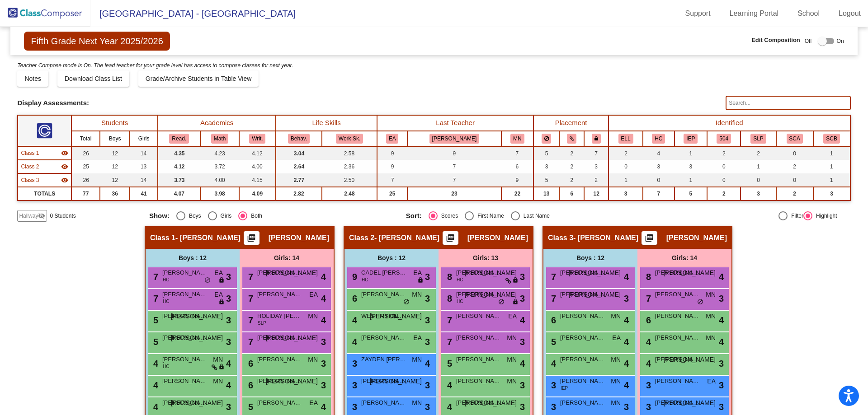 This screenshot has height=415, width=868. Describe the element at coordinates (626, 139) in the screenshot. I see `button: ELL` at that location.